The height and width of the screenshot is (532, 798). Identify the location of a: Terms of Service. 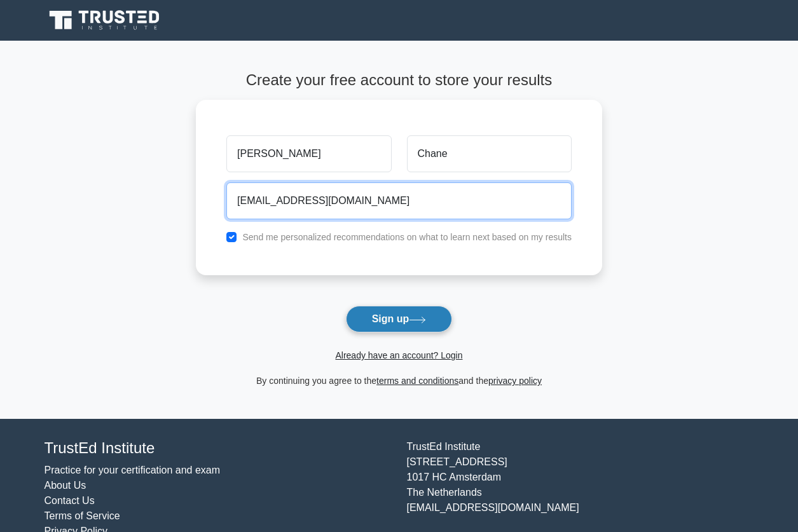
(82, 516).